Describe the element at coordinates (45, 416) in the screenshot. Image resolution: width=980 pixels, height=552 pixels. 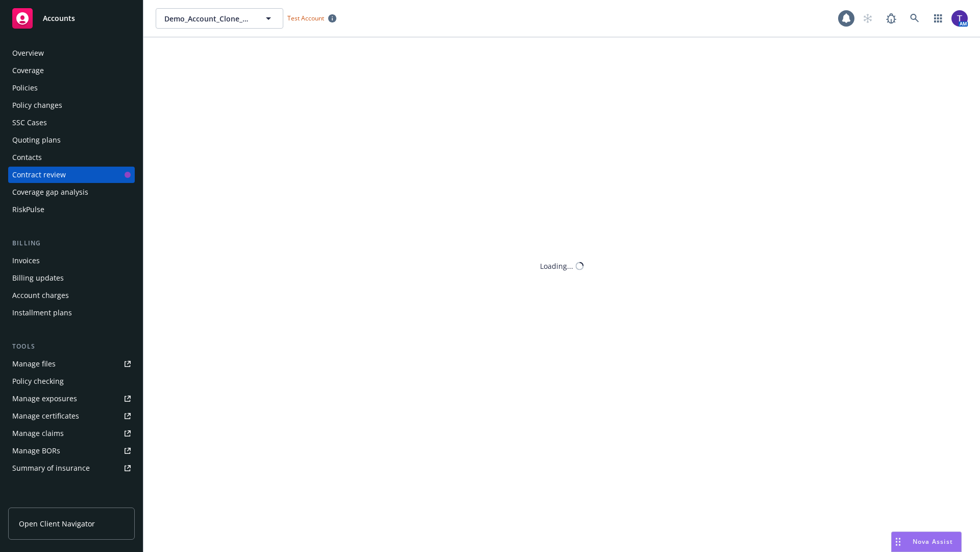
I see `div: Manage certificates` at that location.